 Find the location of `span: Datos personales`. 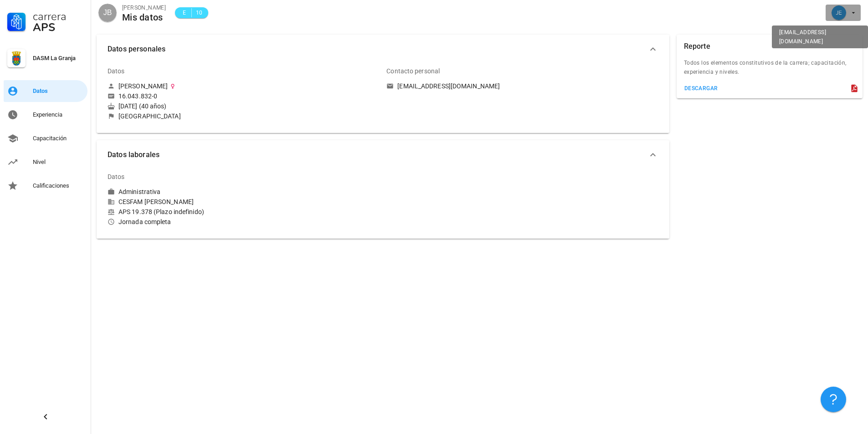

span: Datos personales is located at coordinates (377, 49).